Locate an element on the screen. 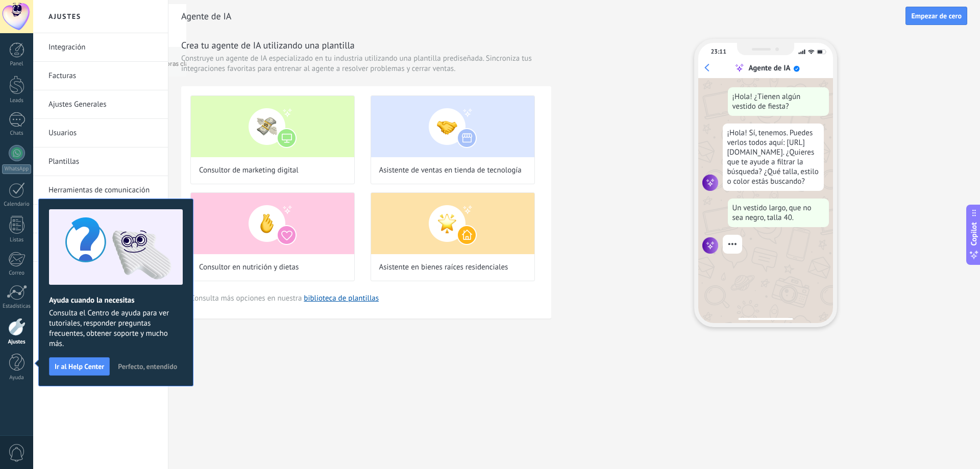 This screenshot has height=469, width=980. a: Herramientas de comunicación is located at coordinates (103, 191).